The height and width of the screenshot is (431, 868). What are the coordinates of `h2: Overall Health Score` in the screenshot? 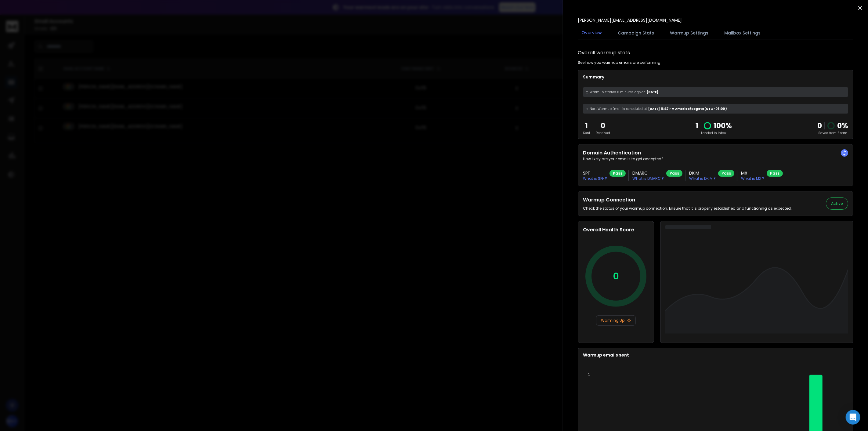 It's located at (616, 230).